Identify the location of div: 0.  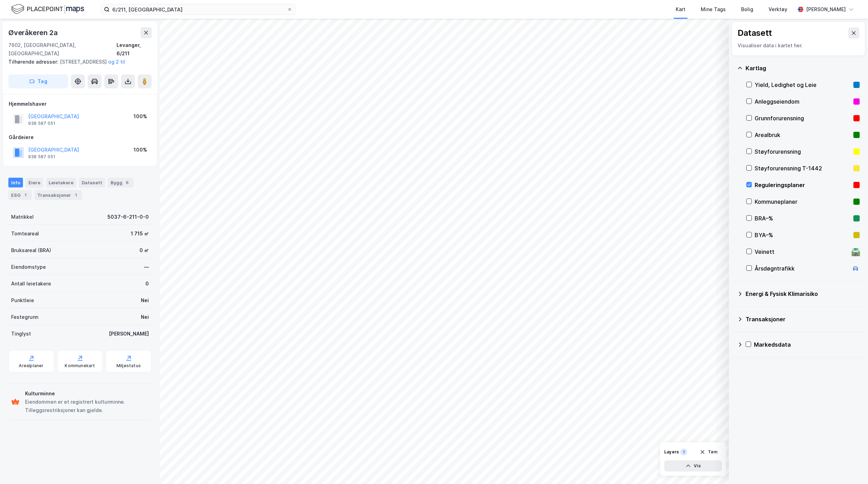
(147, 284).